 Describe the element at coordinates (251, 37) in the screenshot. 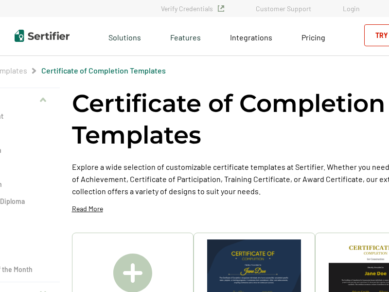

I see `span: Integrations` at that location.